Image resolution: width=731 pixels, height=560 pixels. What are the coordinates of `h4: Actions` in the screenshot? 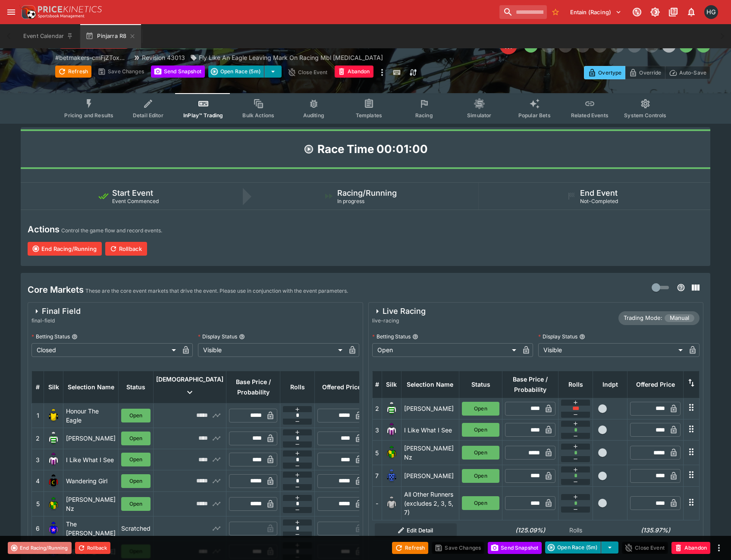 It's located at (44, 229).